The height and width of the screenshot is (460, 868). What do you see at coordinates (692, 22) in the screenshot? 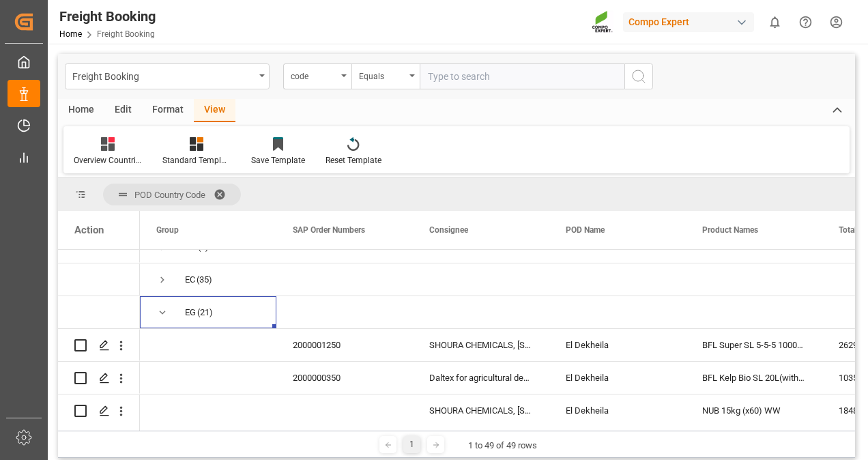
I see `button: Compo Expert` at bounding box center [692, 22].